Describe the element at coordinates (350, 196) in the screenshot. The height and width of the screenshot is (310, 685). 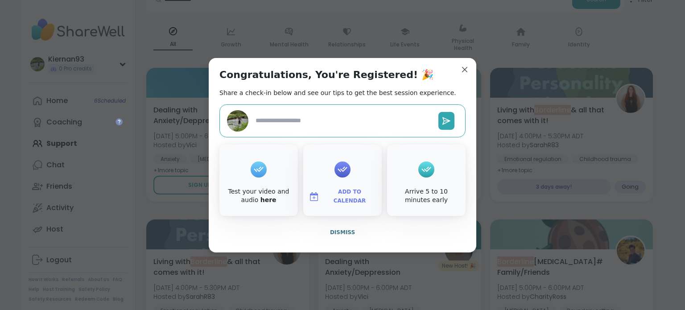
I see `span: Add to Calendar` at that location.